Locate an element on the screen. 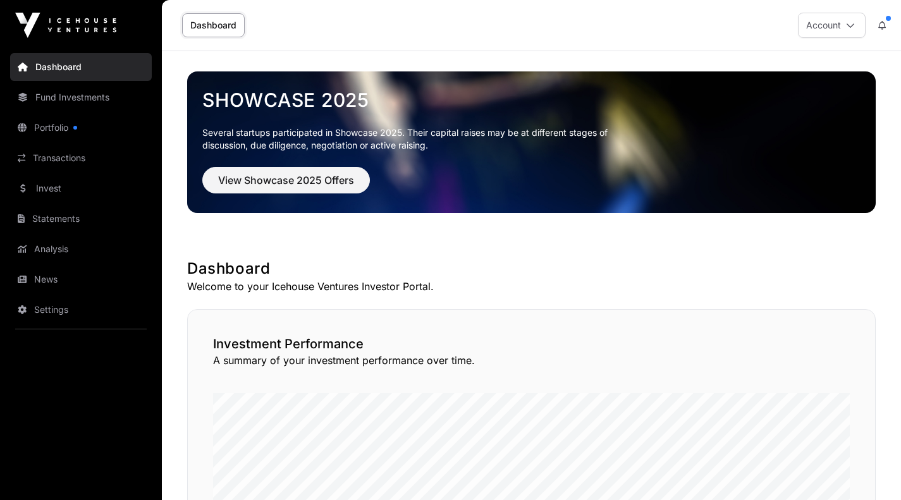  img: Showcase 2025 is located at coordinates (531, 142).